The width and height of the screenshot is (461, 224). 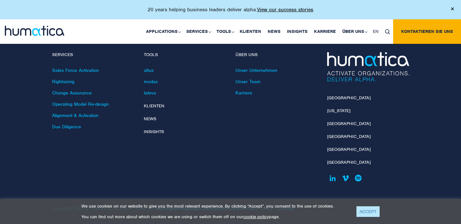 What do you see at coordinates (256, 70) in the screenshot?
I see `a: Unser Unternehmen` at bounding box center [256, 70].